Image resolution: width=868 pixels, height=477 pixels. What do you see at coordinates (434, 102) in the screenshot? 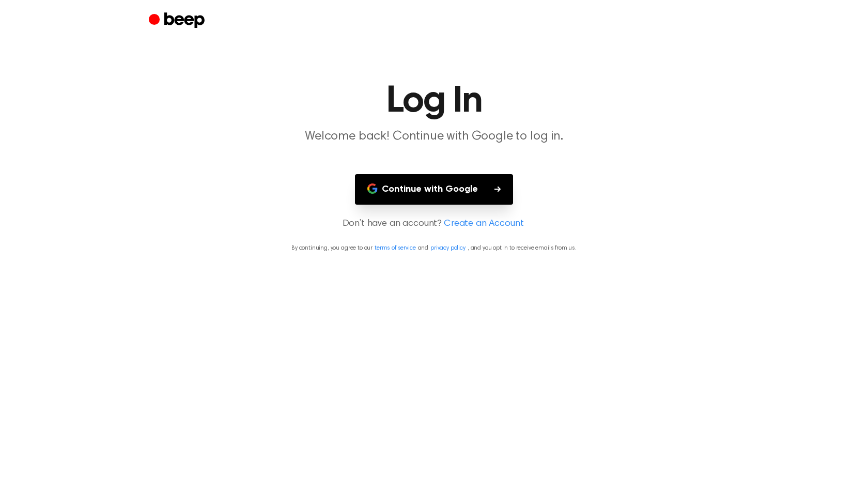
I see `h1: Log In` at bounding box center [434, 102].